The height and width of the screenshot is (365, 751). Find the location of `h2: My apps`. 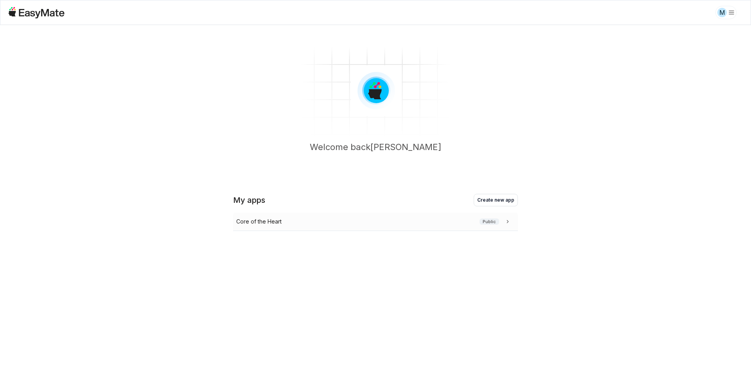

h2: My apps is located at coordinates (249, 200).